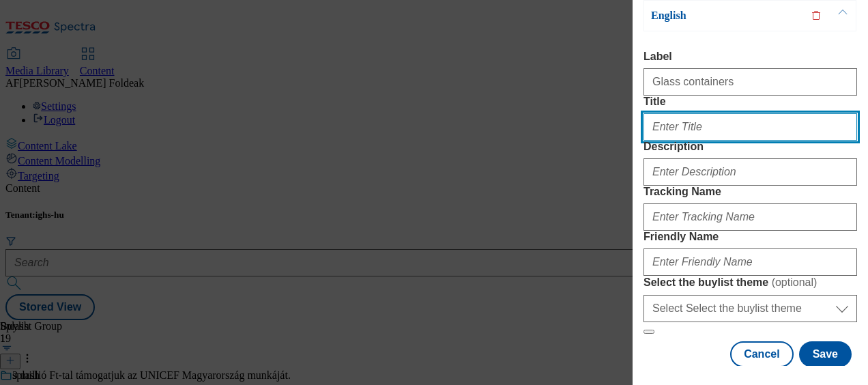  What do you see at coordinates (795, 282) in the screenshot?
I see `span: ( optional )` at bounding box center [795, 282].